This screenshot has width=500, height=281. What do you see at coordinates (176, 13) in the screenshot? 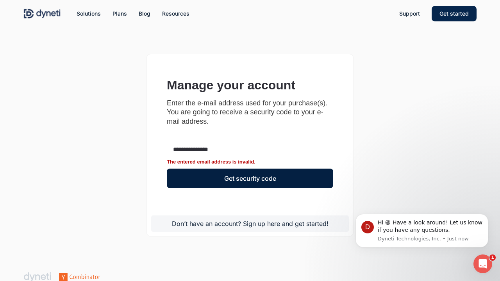
I see `span: Resources` at bounding box center [176, 13].